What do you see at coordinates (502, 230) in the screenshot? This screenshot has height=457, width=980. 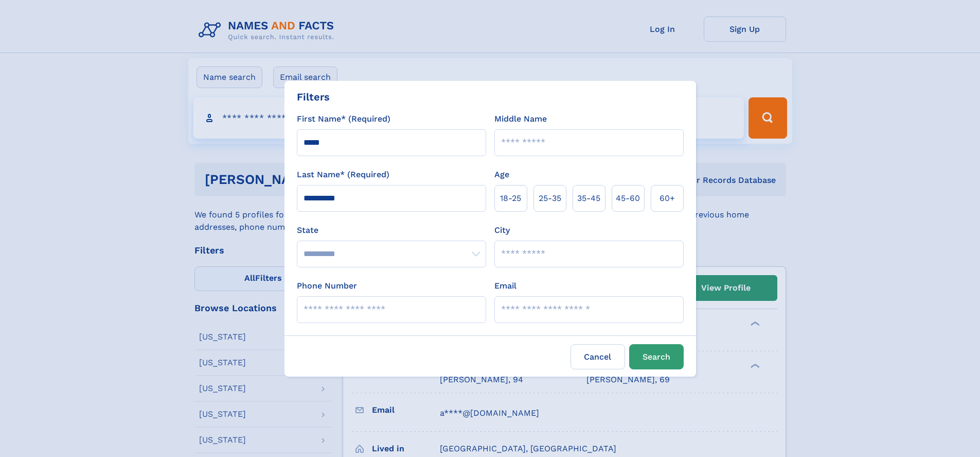 I see `label: City` at bounding box center [502, 230].